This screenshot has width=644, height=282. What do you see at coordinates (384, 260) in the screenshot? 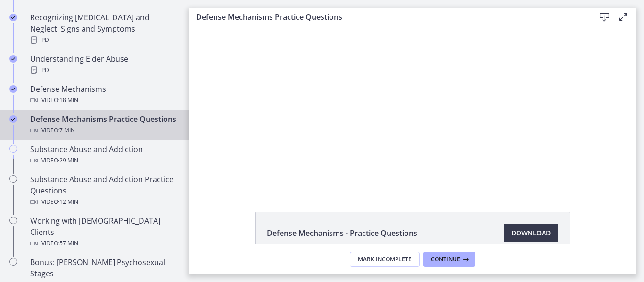
I see `button: Mark Incomplete` at bounding box center [384, 260].